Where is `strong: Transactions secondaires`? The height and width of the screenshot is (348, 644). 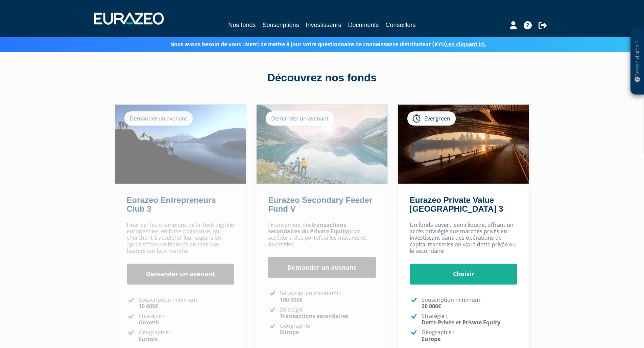 strong: Transactions secondaires is located at coordinates (314, 316).